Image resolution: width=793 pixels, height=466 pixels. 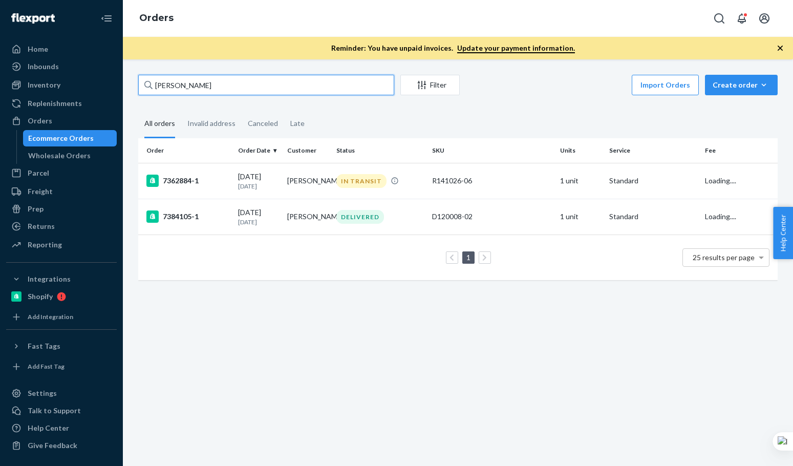 I want to click on div: Freight, so click(x=40, y=192).